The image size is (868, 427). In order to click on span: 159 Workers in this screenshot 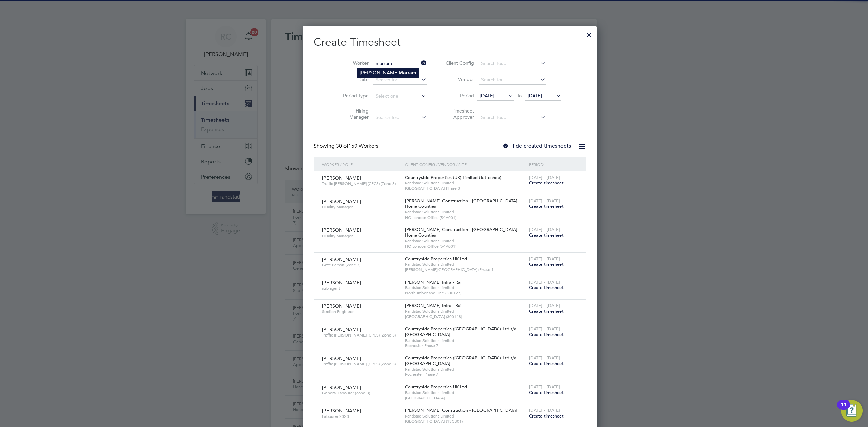, I will do `click(357, 146)`.